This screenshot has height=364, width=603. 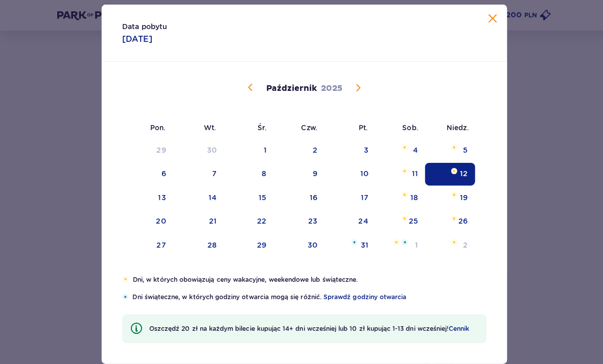 I want to click on div: Calendar, so click(x=302, y=167).